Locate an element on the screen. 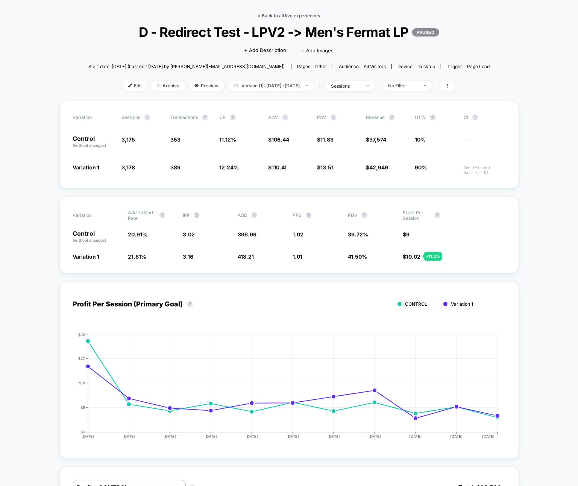  span: 11.83 is located at coordinates (327, 139).